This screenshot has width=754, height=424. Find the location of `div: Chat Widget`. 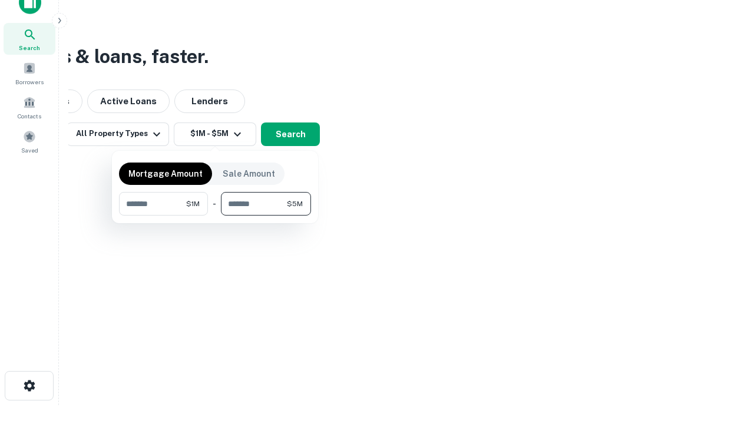

div: Chat Widget is located at coordinates (725, 358).